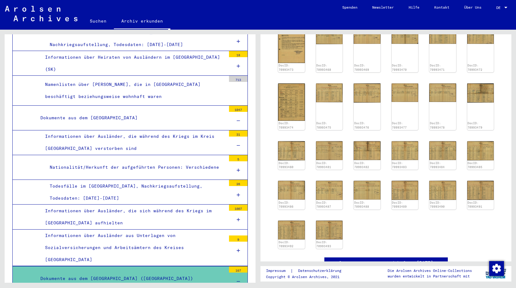 The height and width of the screenshot is (288, 516). I want to click on a: DocID: 70993489, so click(400, 204).